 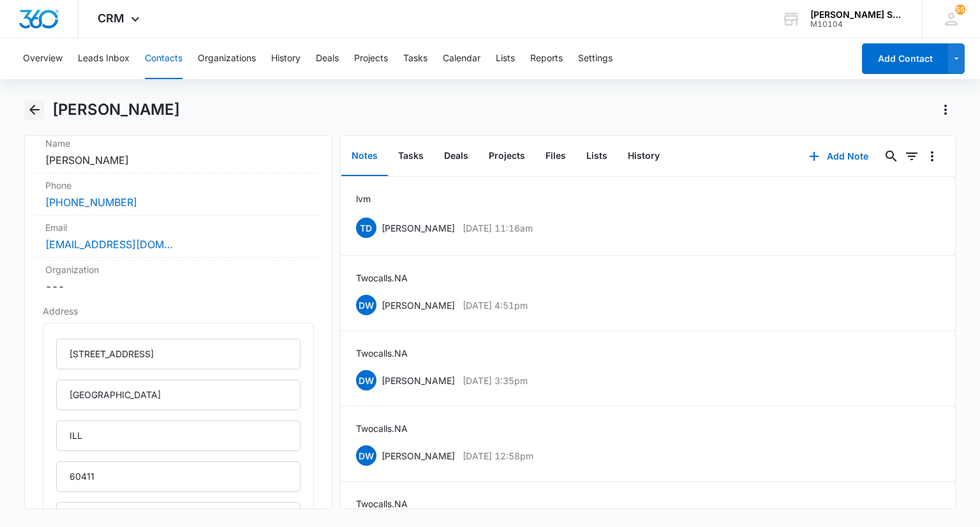 What do you see at coordinates (838, 156) in the screenshot?
I see `button: Add Note` at bounding box center [838, 156].